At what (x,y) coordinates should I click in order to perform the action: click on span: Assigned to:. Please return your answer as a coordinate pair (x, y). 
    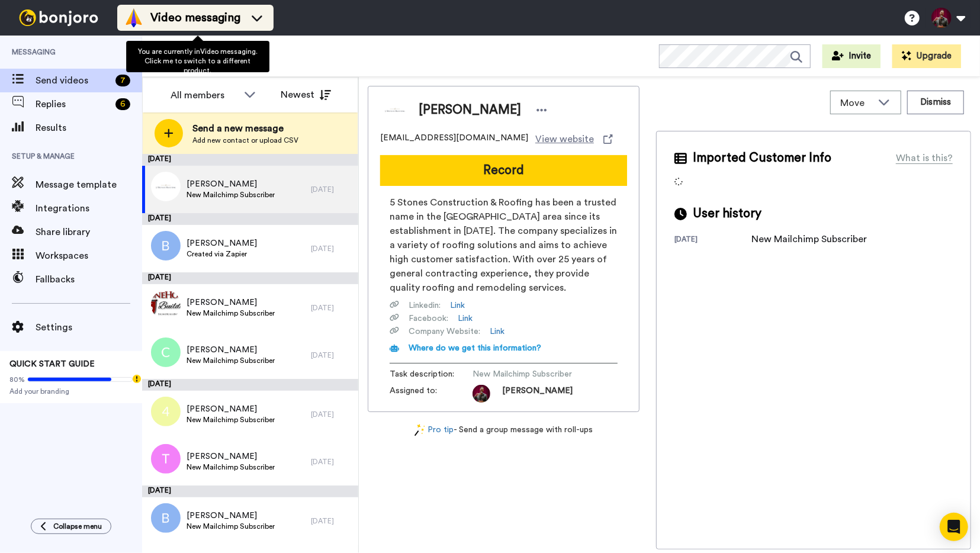
    Looking at the image, I should click on (431, 394).